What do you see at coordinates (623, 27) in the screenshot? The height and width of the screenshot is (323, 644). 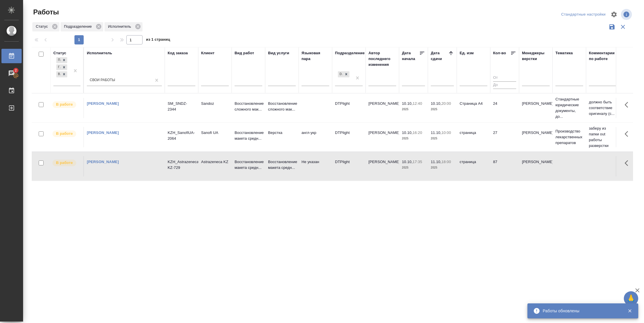 I see `button: Сбросить фильтры` at bounding box center [623, 27].